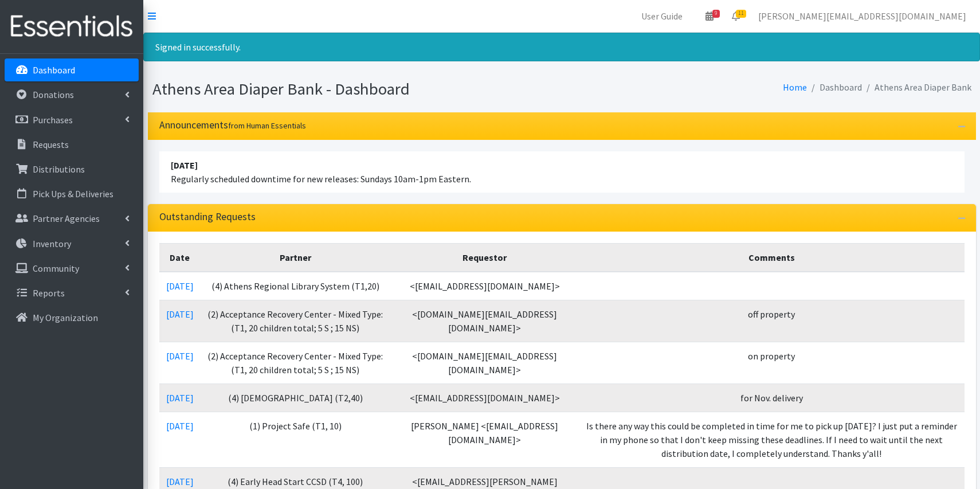 The height and width of the screenshot is (489, 980). What do you see at coordinates (72, 70) in the screenshot?
I see `a: Dashboard` at bounding box center [72, 70].